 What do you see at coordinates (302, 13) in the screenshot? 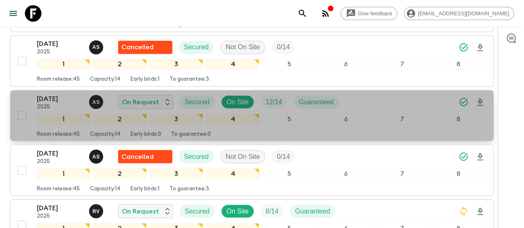
I see `button: search adventures` at bounding box center [302, 13].